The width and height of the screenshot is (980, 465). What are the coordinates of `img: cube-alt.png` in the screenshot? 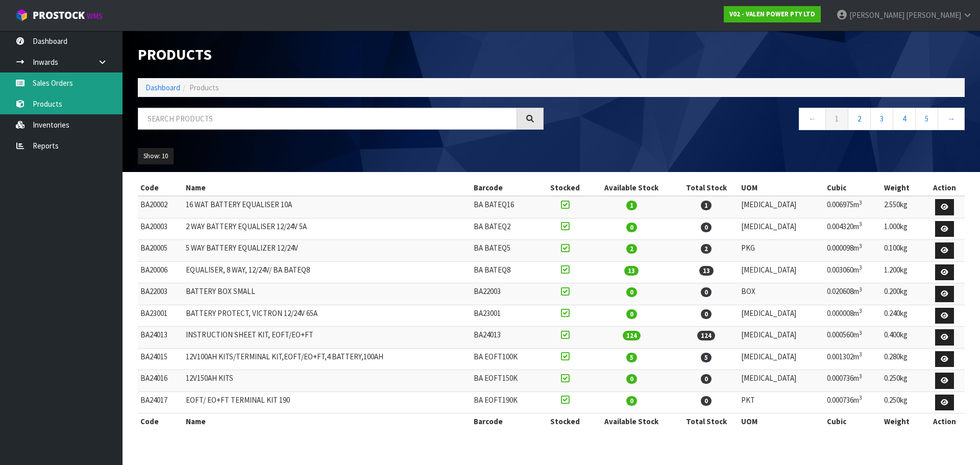 It's located at (21, 15).